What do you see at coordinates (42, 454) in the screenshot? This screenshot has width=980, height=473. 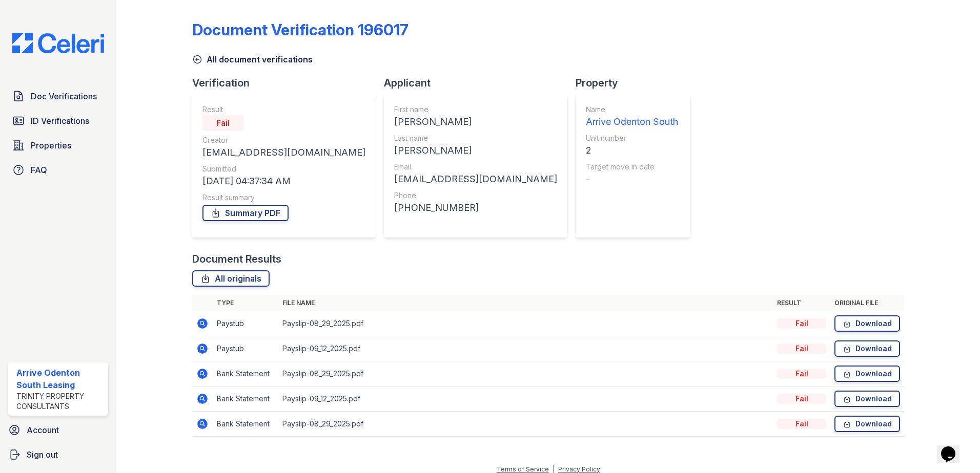 I see `span: Sign out` at bounding box center [42, 454].